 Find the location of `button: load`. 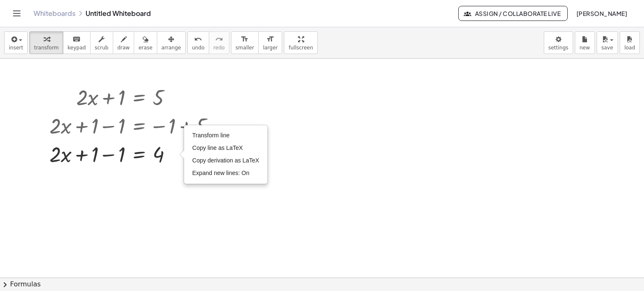

button: load is located at coordinates (630, 43).